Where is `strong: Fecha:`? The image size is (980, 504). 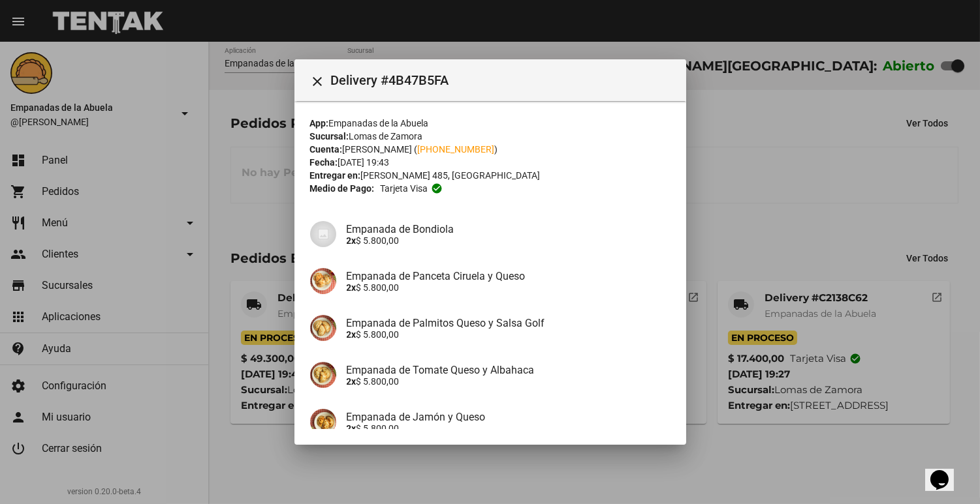 strong: Fecha: is located at coordinates (324, 162).